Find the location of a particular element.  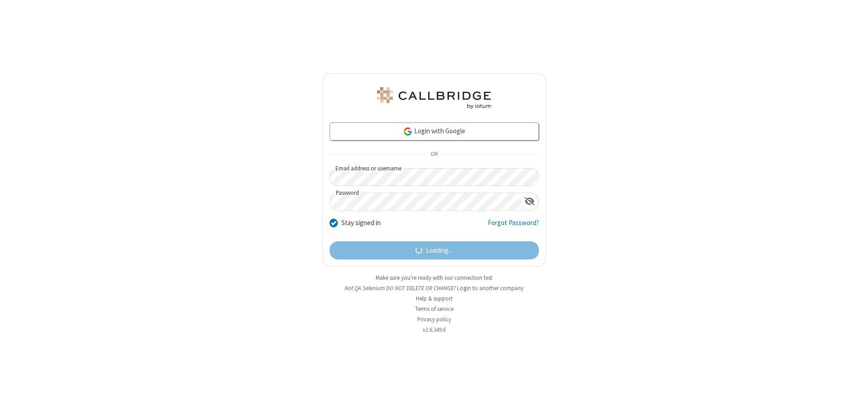

li: Not QA Selenium DO NOT DELETE OR CHANGE? is located at coordinates (434, 288).